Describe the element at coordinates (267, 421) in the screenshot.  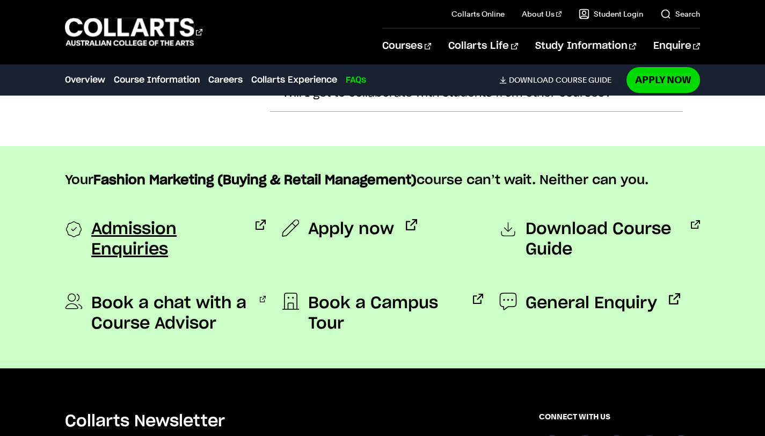
I see `h5: Collarts Newsletter` at that location.